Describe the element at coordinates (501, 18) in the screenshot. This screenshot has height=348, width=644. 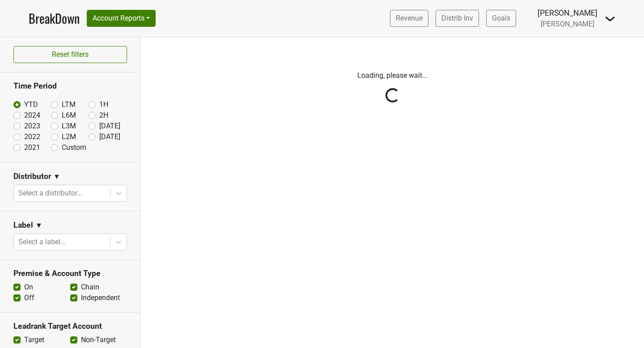
I see `a: Goals` at that location.